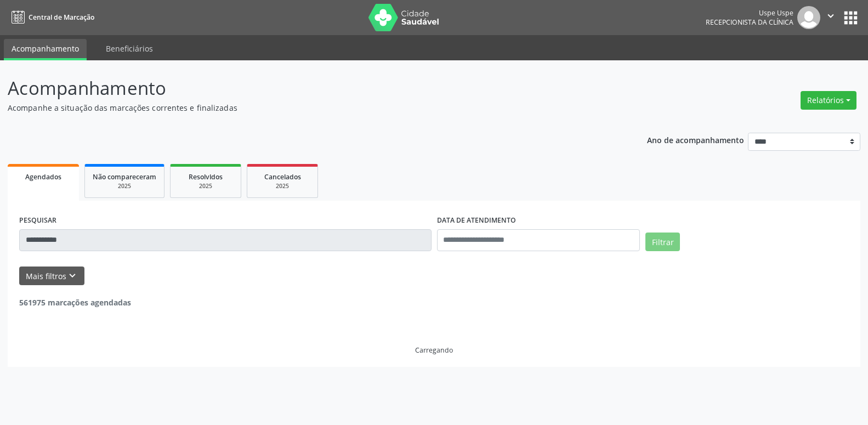 This screenshot has width=868, height=425. I want to click on a: Central de Marcação, so click(51, 17).